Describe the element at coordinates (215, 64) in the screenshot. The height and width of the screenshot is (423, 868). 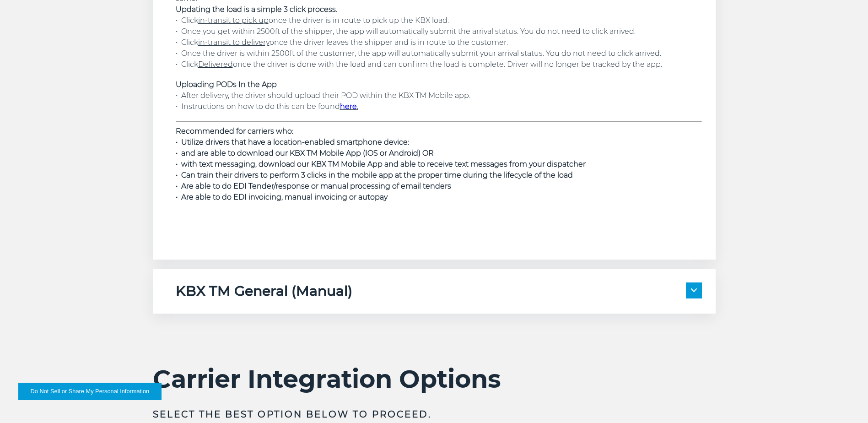
I see `u: Delivered` at that location.